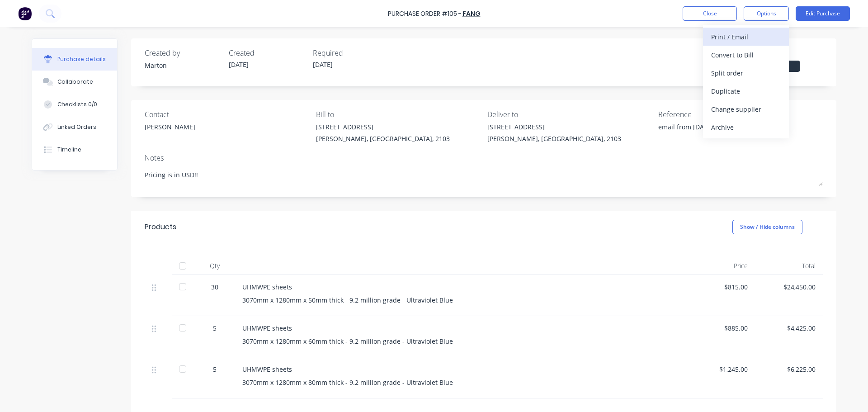  Describe the element at coordinates (823, 14) in the screenshot. I see `button: Edit Purchase` at that location.